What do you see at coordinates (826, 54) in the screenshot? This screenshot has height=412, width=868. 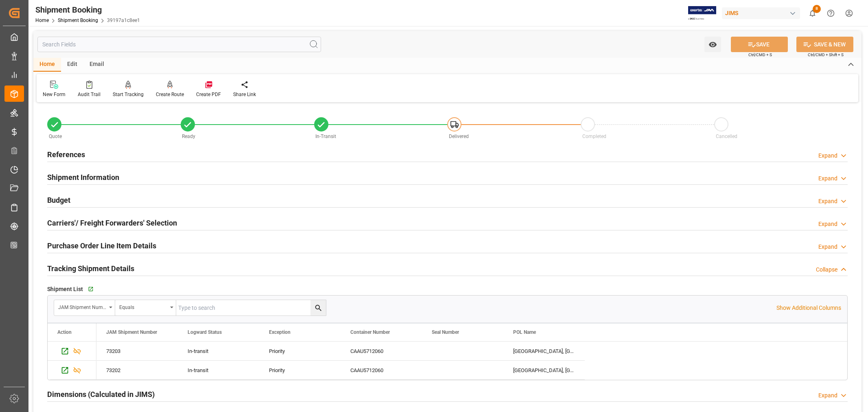 I see `span: Ctrl/CMD + Shift + S` at bounding box center [826, 54].